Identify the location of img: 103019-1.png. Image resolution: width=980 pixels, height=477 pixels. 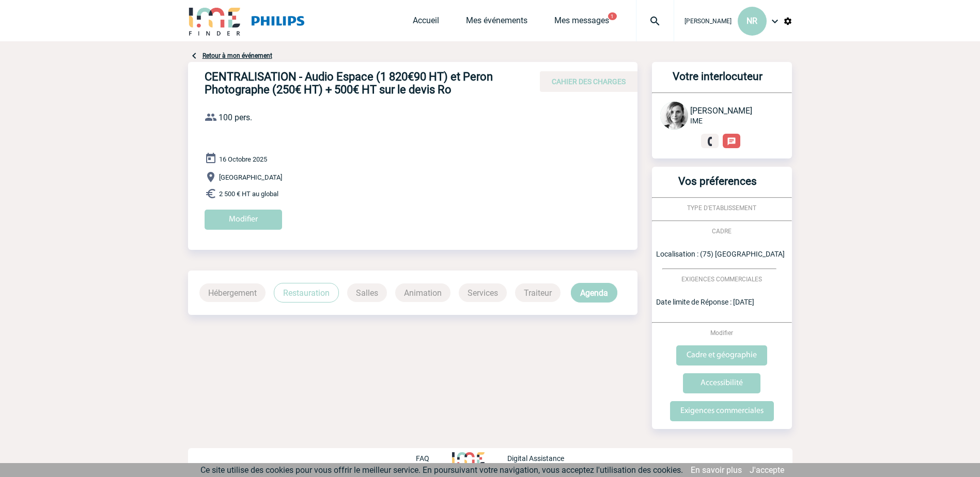
(674, 116).